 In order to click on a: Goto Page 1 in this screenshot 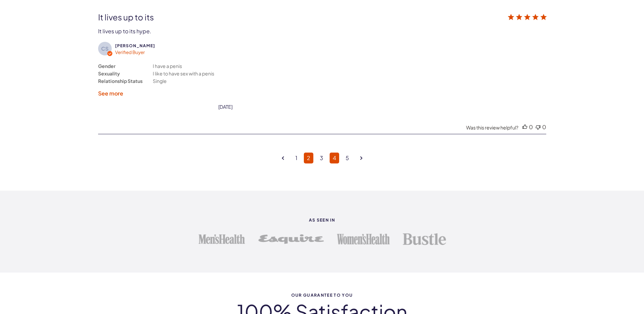, I will do `click(296, 158)`.